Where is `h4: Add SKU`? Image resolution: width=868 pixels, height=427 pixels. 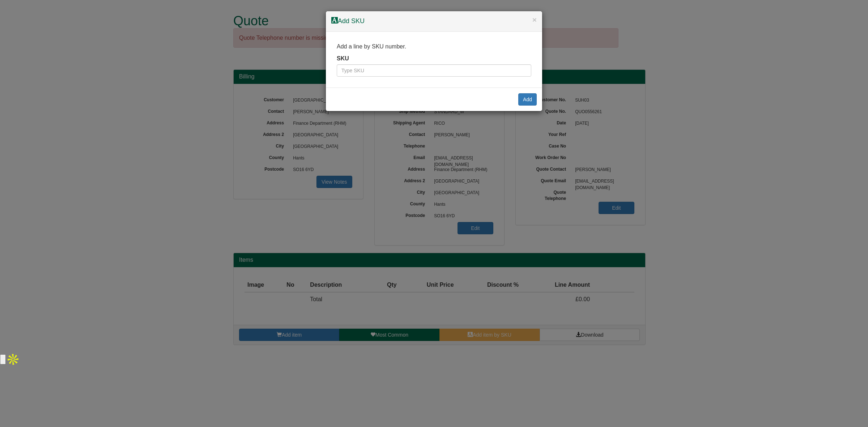
h4: Add SKU is located at coordinates (434, 21).